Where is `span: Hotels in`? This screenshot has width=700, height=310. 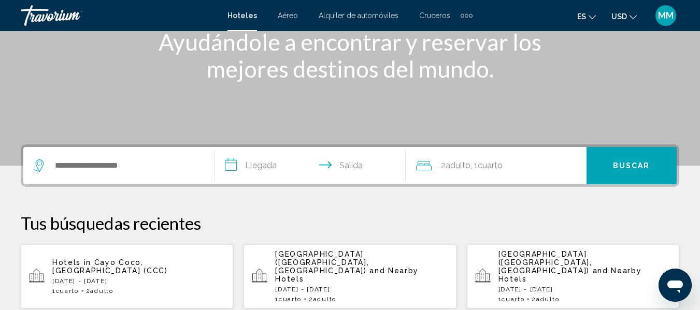
span: Hotels in is located at coordinates (72, 263).